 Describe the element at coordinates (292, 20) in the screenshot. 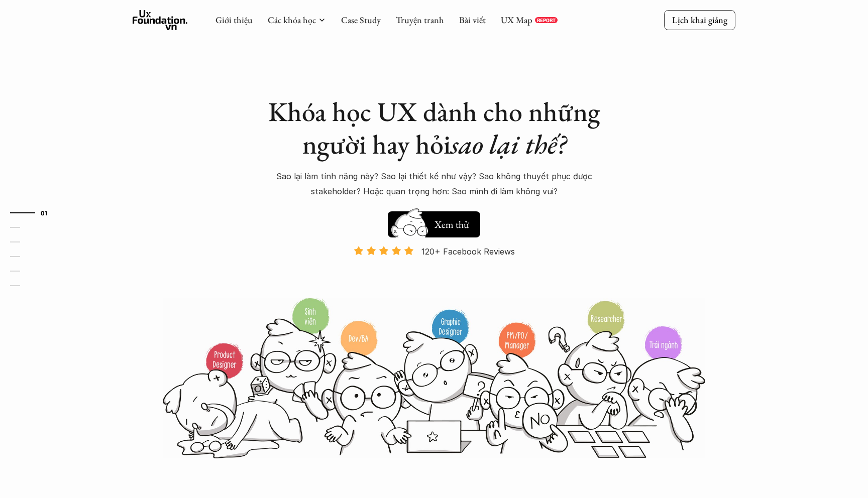

I see `a: Các khóa học` at that location.